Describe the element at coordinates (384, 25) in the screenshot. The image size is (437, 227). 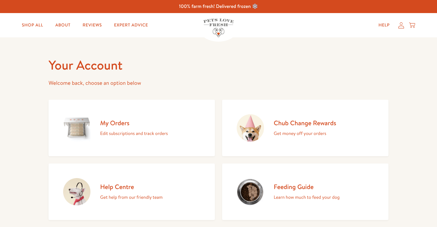
I see `a: Help` at that location.